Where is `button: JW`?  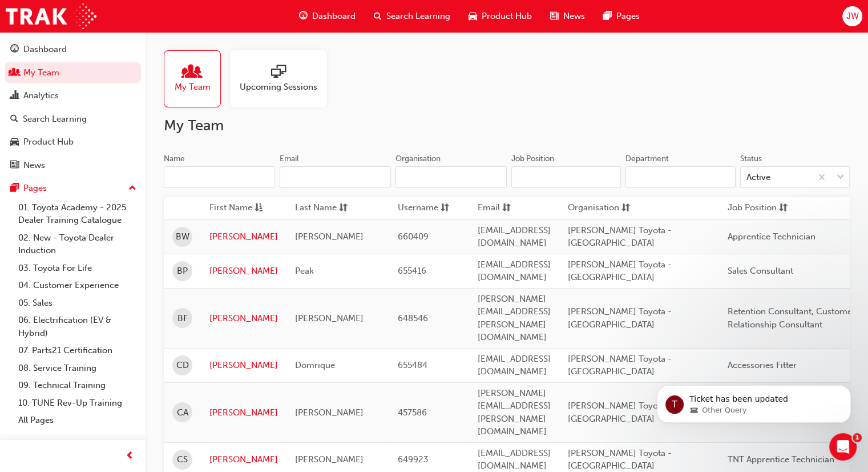 button: JW is located at coordinates (852, 16).